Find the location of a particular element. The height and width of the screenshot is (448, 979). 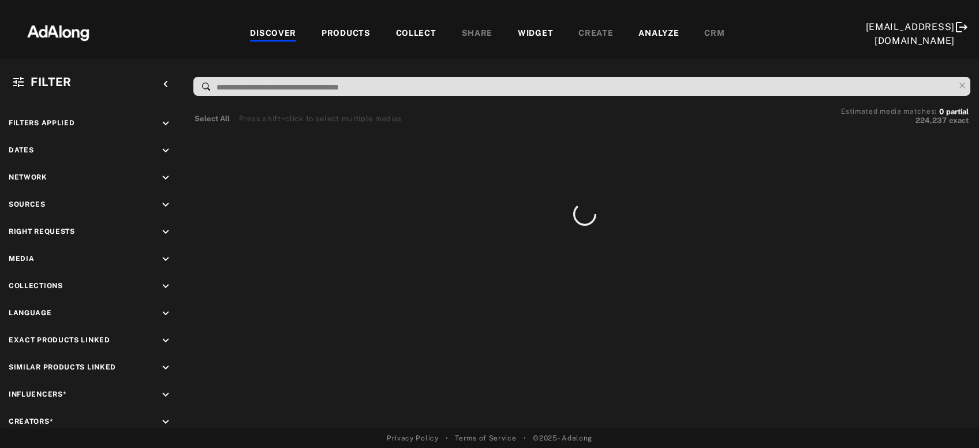

span: Right Requests is located at coordinates (42, 231).